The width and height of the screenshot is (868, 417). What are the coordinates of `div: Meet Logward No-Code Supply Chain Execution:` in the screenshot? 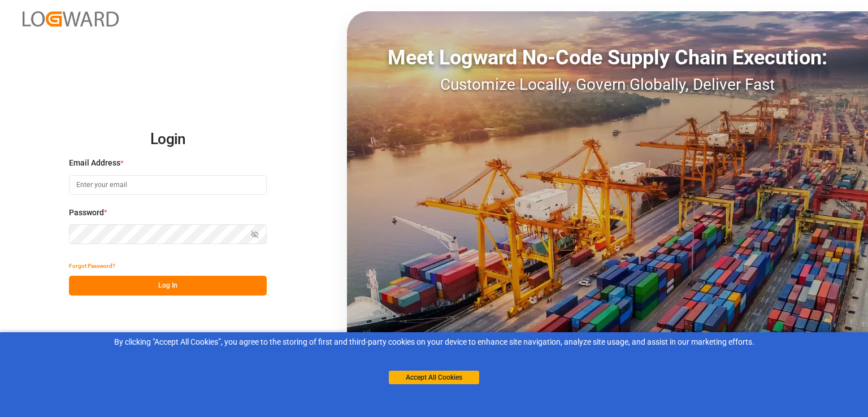 It's located at (607, 58).